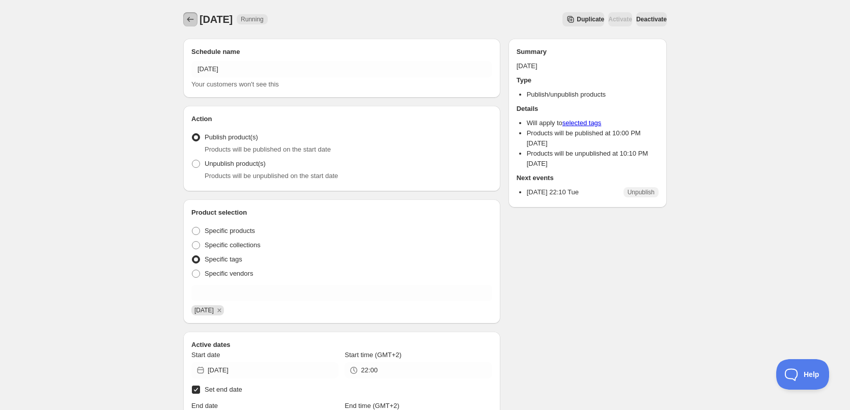 This screenshot has height=410, width=850. I want to click on span: Start time (GMT+2), so click(373, 355).